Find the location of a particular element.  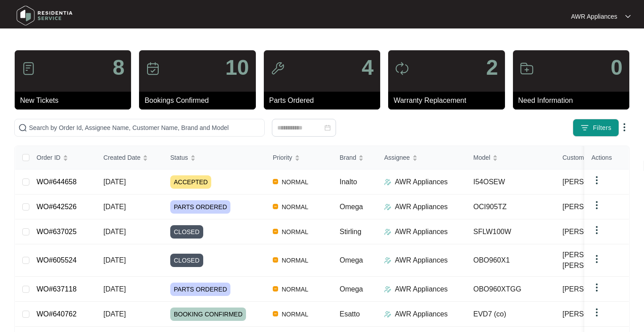

th: Model is located at coordinates (511, 157).